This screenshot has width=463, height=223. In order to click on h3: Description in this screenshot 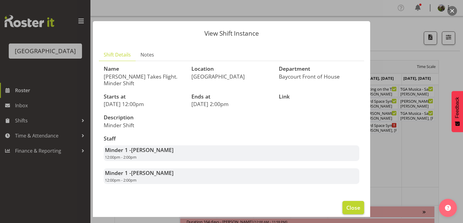, I will do `click(166, 117)`.